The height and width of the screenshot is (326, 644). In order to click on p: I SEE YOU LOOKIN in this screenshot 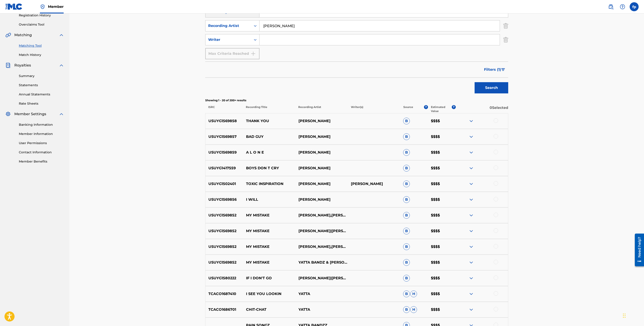, I will do `click(269, 293)`.